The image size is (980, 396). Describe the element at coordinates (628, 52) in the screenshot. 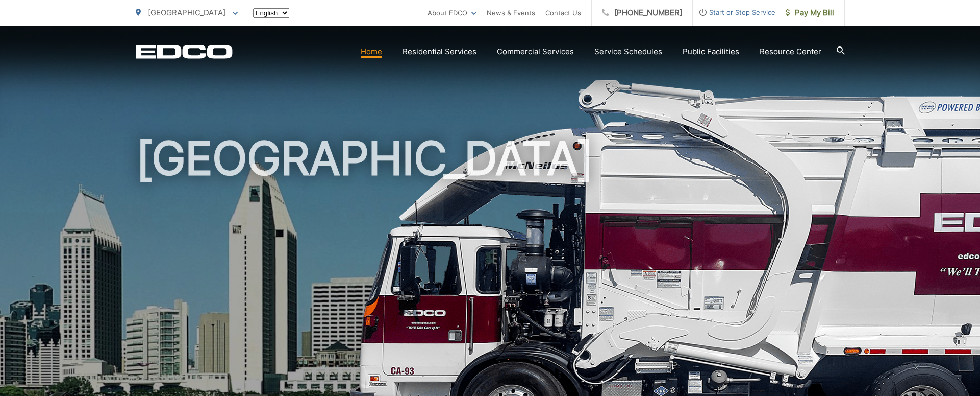

I see `a: Service Schedules` at that location.